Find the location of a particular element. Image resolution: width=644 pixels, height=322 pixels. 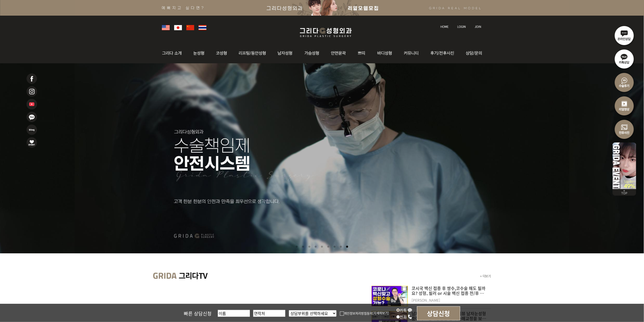

img: 위로가기 is located at coordinates (625, 193).